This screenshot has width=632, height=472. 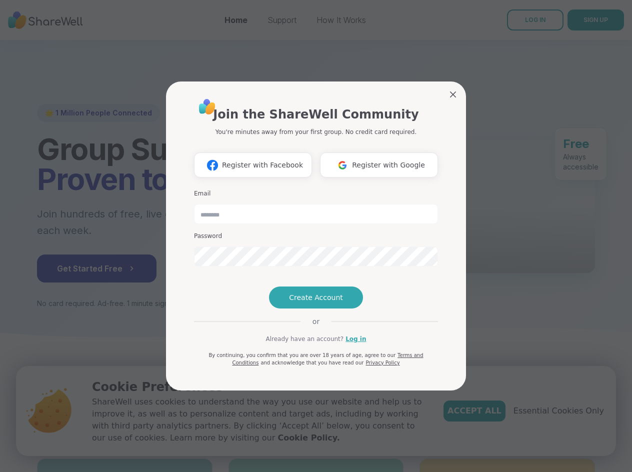 What do you see at coordinates (316, 297) in the screenshot?
I see `button: Create Account` at bounding box center [316, 297].